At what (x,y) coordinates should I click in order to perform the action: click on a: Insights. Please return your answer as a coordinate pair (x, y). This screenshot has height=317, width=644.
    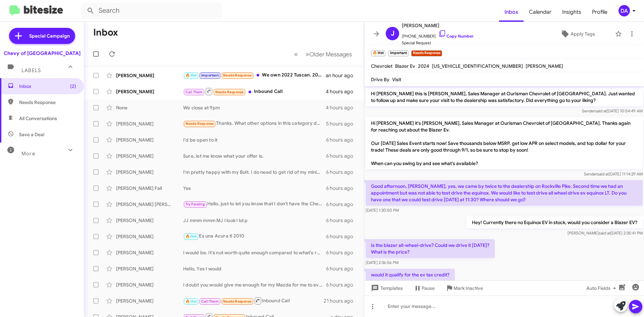
    Looking at the image, I should click on (572, 12).